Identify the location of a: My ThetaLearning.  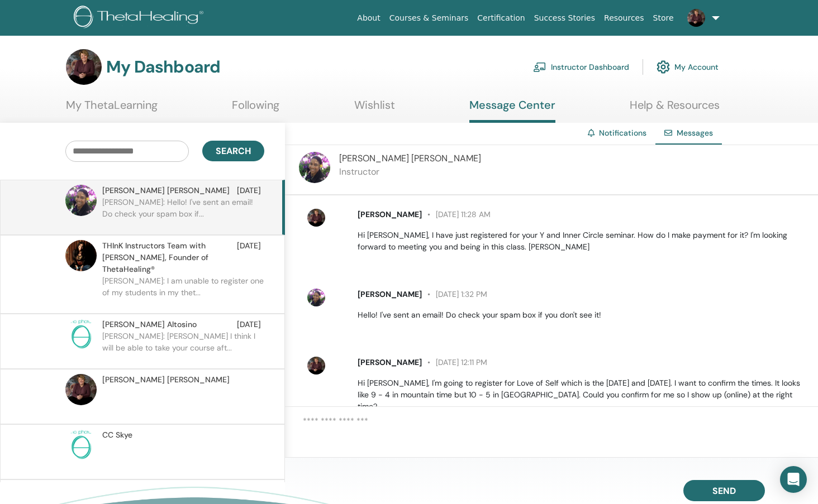
(112, 109).